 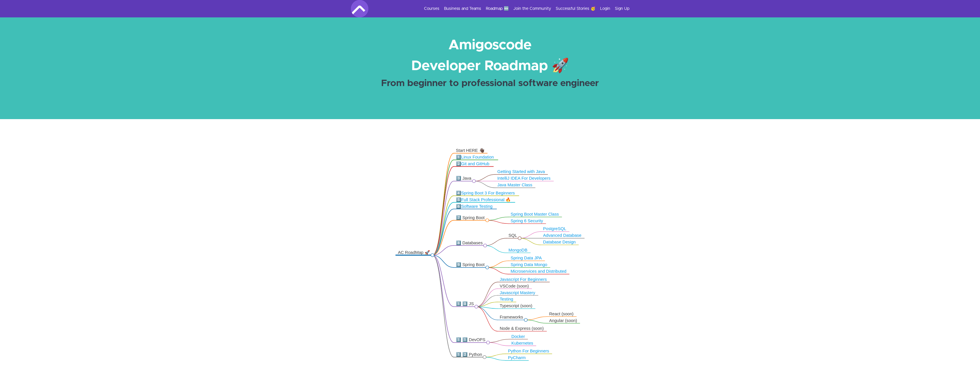 I want to click on div: Typescript (soon), so click(x=516, y=306).